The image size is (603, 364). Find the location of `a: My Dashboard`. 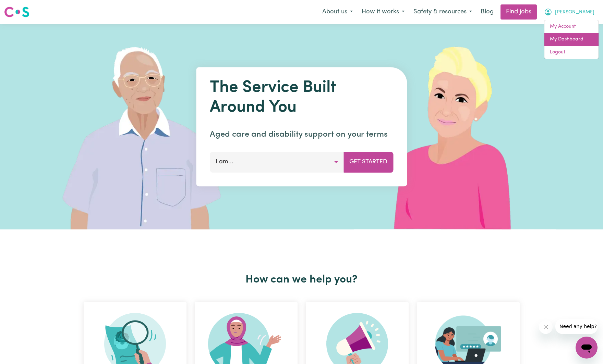

a: My Dashboard is located at coordinates (571, 40).